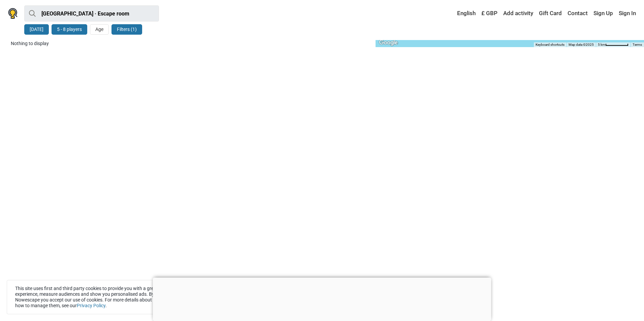 The width and height of the screenshot is (644, 321). Describe the element at coordinates (388, 43) in the screenshot. I see `a: Open this area in Google Maps (opens a new window)` at that location.